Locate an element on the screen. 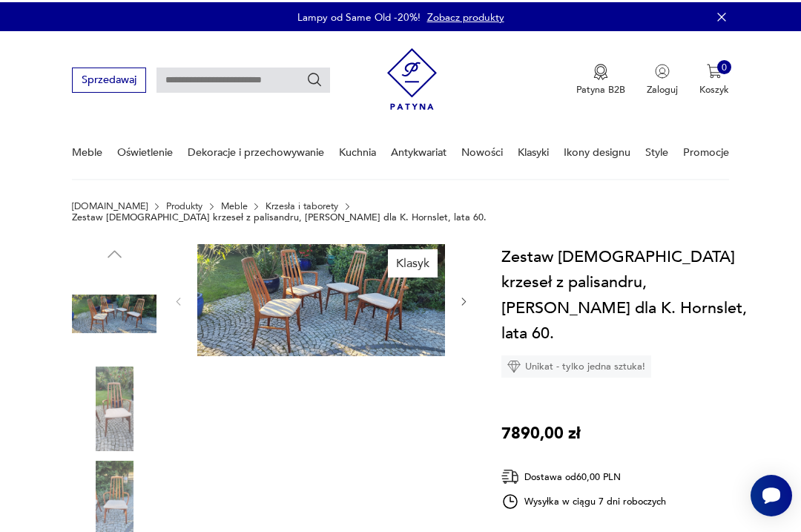 Image resolution: width=801 pixels, height=532 pixels. p: Lampy od Same Old -20%! is located at coordinates (359, 15).